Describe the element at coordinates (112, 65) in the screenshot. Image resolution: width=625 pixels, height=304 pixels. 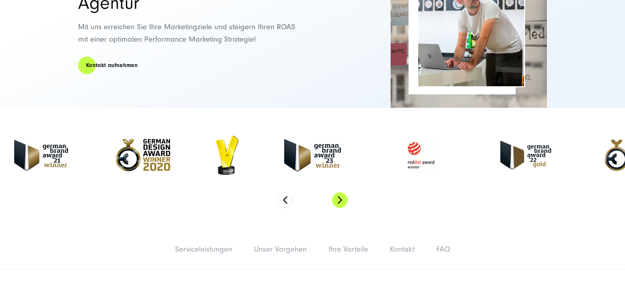
I see `a: Kontakt aufnehmen` at that location.